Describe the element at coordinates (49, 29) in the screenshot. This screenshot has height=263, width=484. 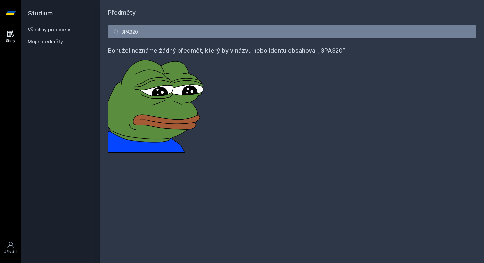
I see `a: Všechny předměty` at that location.